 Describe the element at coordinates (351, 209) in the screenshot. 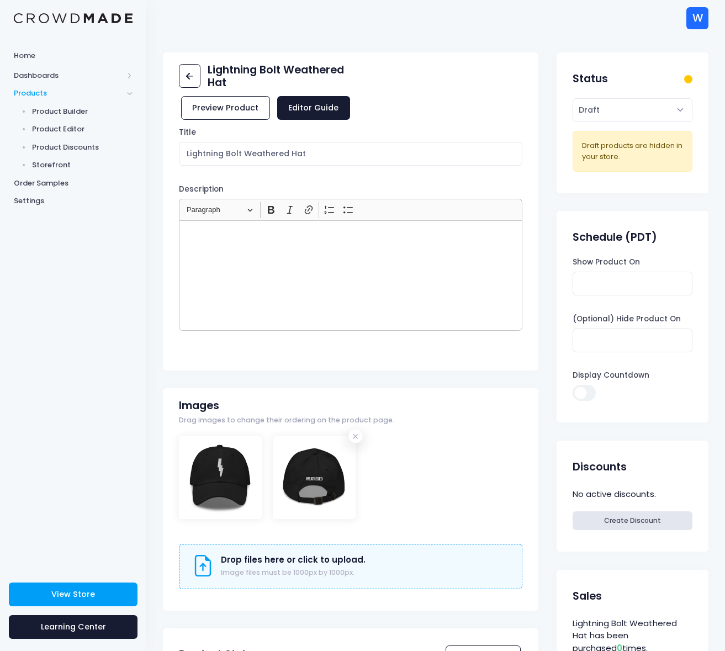

I see `div: Editor toolbar` at that location.